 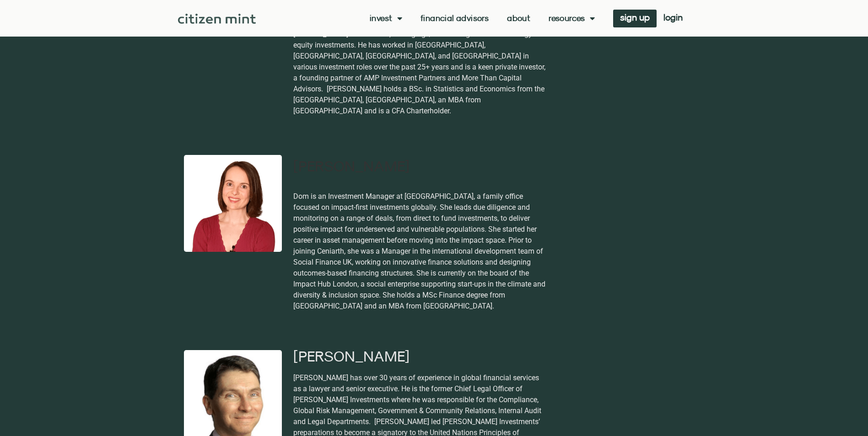 What do you see at coordinates (454, 18) in the screenshot?
I see `a: Financial Advisors` at bounding box center [454, 18].